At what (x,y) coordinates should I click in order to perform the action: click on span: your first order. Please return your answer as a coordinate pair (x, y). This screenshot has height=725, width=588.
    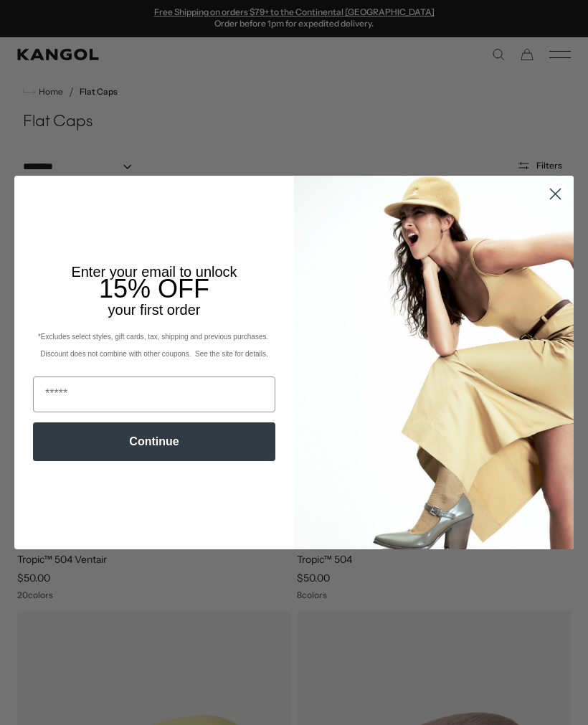
    Looking at the image, I should click on (154, 310).